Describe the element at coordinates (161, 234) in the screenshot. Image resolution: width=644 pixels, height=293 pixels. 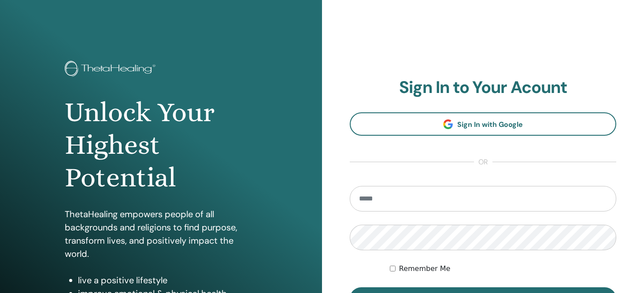
I see `p: ThetaHealing empowers people of all backgrounds and religions to find purpose, transform lives, a...` at that location.